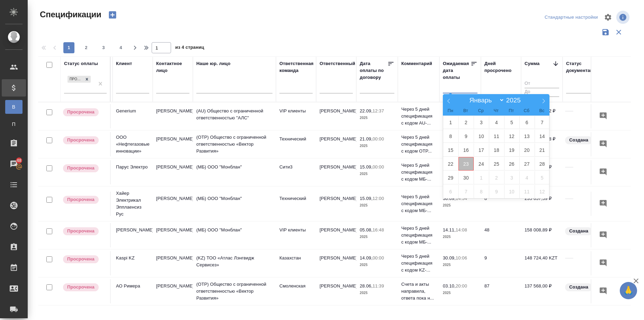  Describe the element at coordinates (419, 263) in the screenshot. I see `p: Через 5 дней спецификация с кодом KZ-...` at that location.